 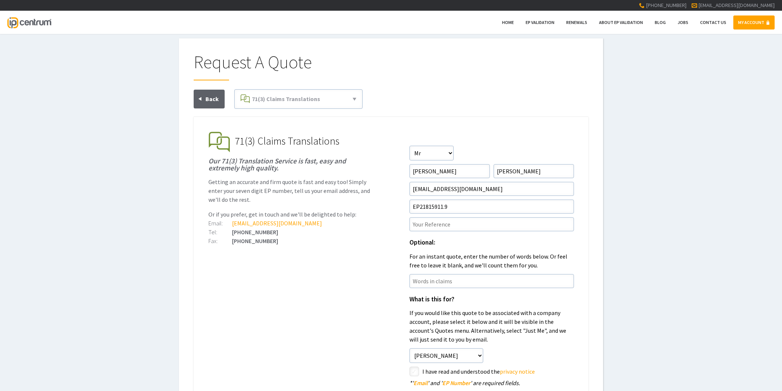 I want to click on a: About EP Validation, so click(x=621, y=23).